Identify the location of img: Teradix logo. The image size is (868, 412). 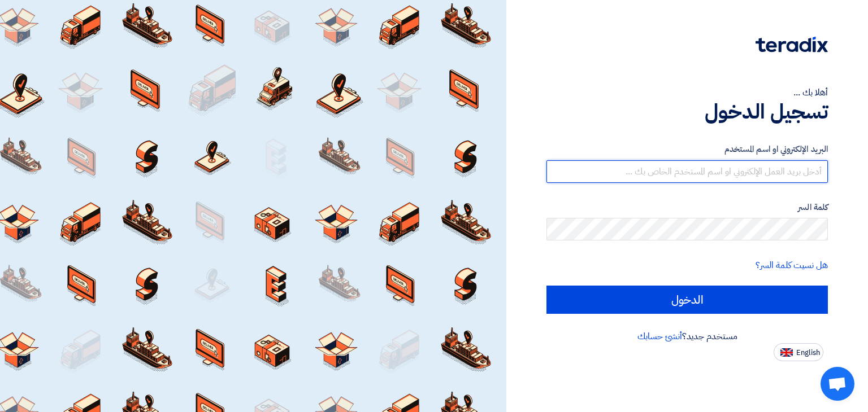
(792, 45).